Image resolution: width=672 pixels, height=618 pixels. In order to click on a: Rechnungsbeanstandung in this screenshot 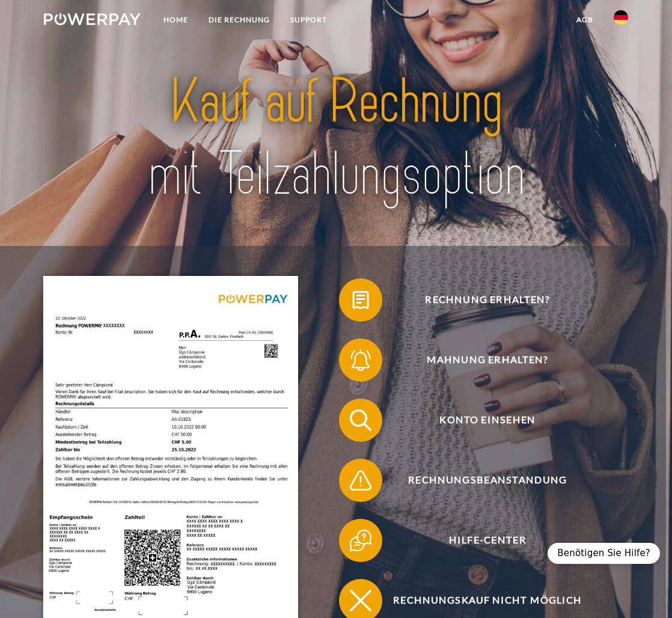, I will do `click(480, 481)`.